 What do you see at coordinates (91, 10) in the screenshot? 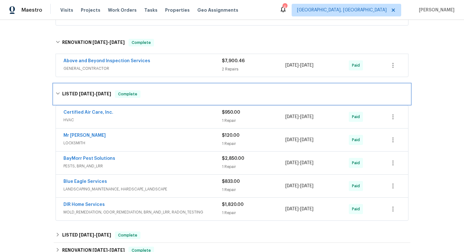
I see `span: Projects` at bounding box center [91, 10].